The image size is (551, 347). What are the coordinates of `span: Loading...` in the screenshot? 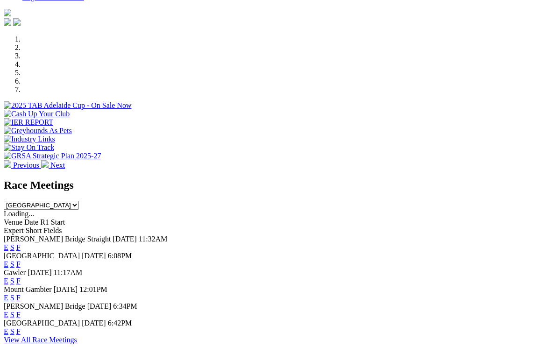 It's located at (19, 213).